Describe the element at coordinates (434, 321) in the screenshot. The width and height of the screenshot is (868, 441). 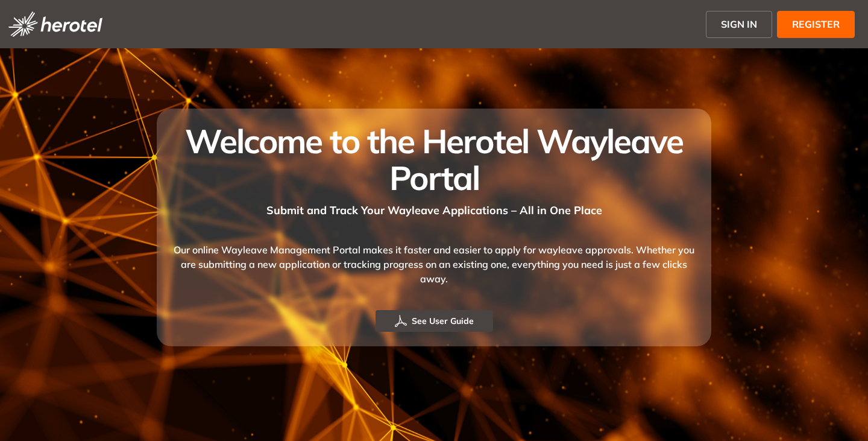
I see `a: See User Guide` at that location.